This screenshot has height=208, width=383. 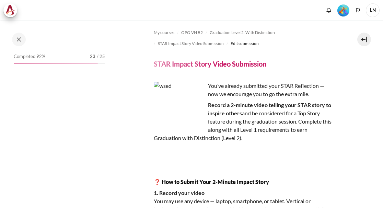 What do you see at coordinates (192, 33) in the screenshot?
I see `span: OPO VN B2` at bounding box center [192, 33].